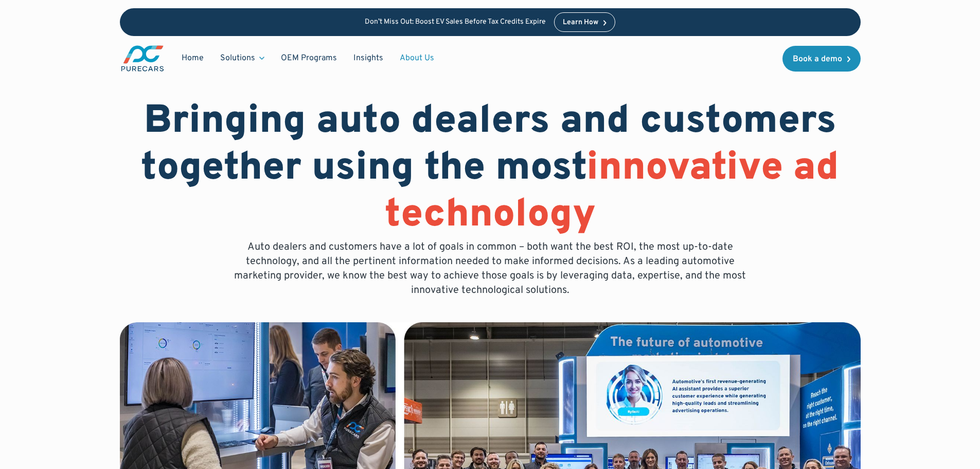 The height and width of the screenshot is (469, 980). Describe the element at coordinates (822, 59) in the screenshot. I see `a: Book a demo` at that location.